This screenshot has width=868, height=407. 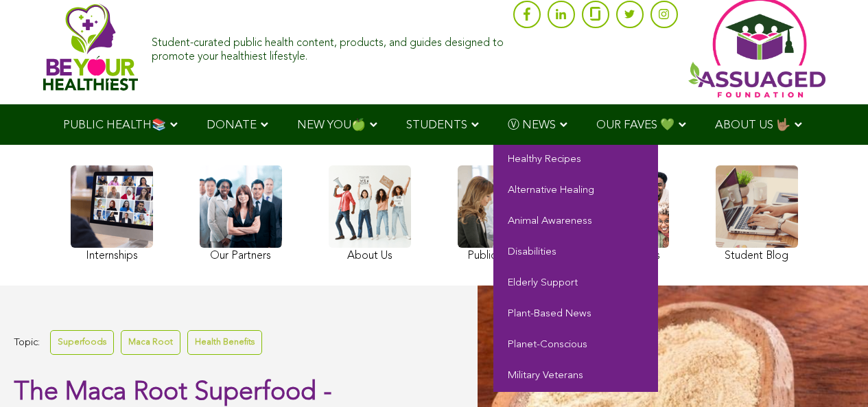 I want to click on span: NEW YOU🍏, so click(x=331, y=125).